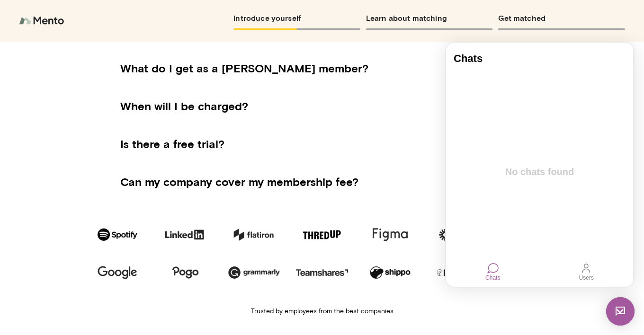  What do you see at coordinates (93, 16) in the screenshot?
I see `h4: Chats` at bounding box center [93, 16].